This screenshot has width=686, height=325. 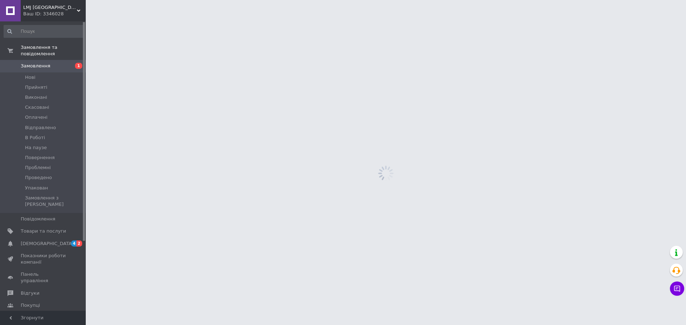 What do you see at coordinates (36, 118) in the screenshot?
I see `span: Оплачені` at bounding box center [36, 118].